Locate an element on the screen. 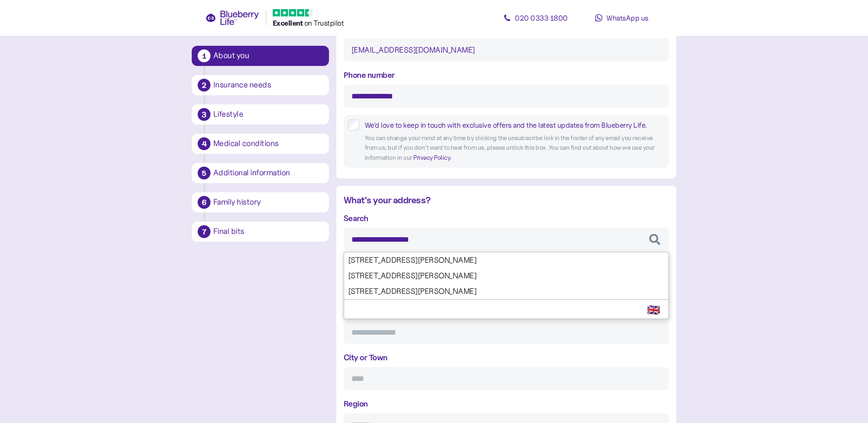 The width and height of the screenshot is (868, 423). div: You can change your mind at any time by clicking the unsubscribe link in the footer of any email ... is located at coordinates (514, 147).